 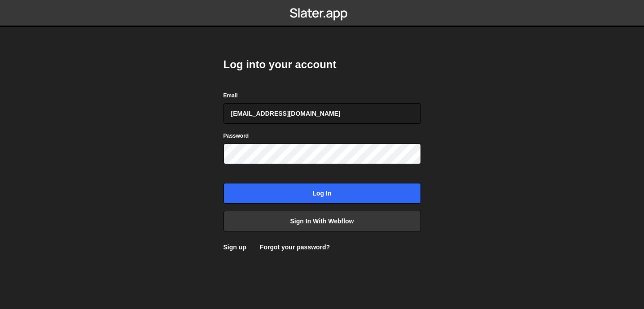 I want to click on label: Email, so click(x=231, y=96).